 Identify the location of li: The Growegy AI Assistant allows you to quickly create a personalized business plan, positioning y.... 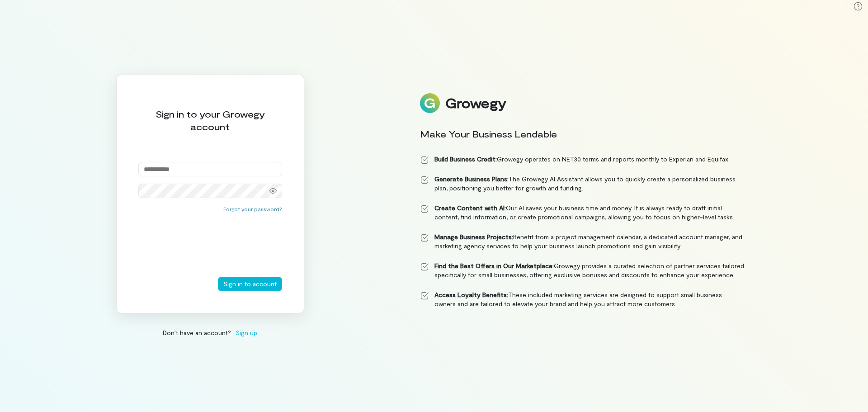
(582, 184).